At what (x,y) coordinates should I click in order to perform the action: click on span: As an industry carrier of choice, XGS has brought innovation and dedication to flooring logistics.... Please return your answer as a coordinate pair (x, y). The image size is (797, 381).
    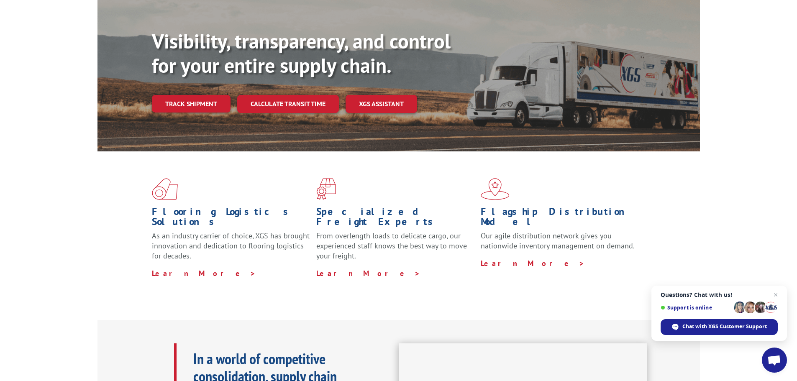
    Looking at the image, I should click on (231, 246).